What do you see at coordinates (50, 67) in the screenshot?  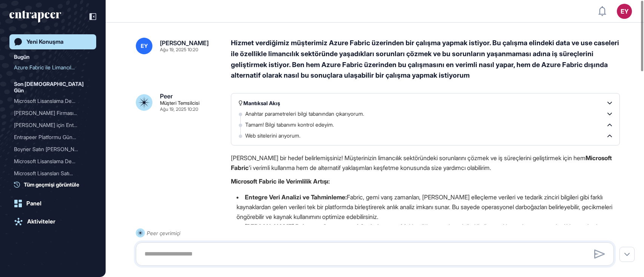 I see `div: Azure Fabric ile Limancıl...` at bounding box center [50, 67].